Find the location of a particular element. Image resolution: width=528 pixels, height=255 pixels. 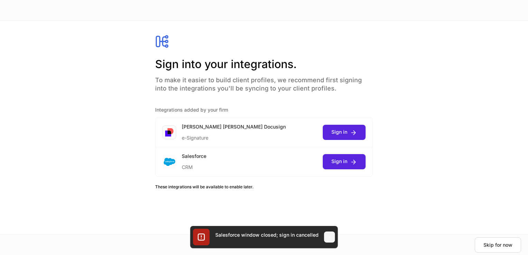

div: Salesforce window closed; sign in cancelled is located at coordinates (267, 235).